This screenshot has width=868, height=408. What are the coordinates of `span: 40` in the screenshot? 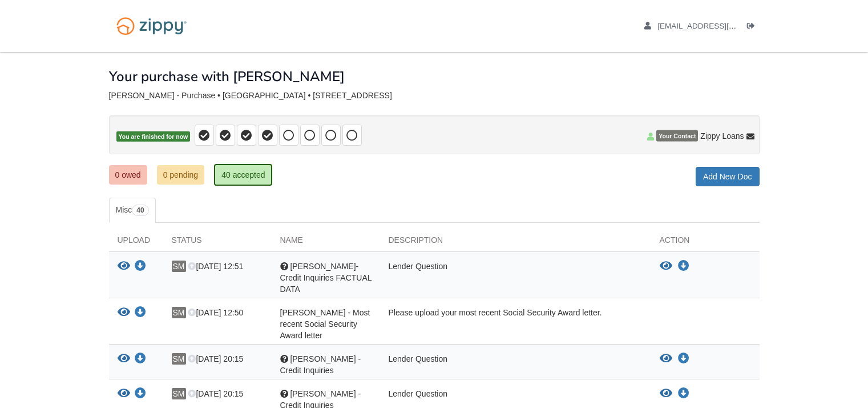 It's located at (139, 210).